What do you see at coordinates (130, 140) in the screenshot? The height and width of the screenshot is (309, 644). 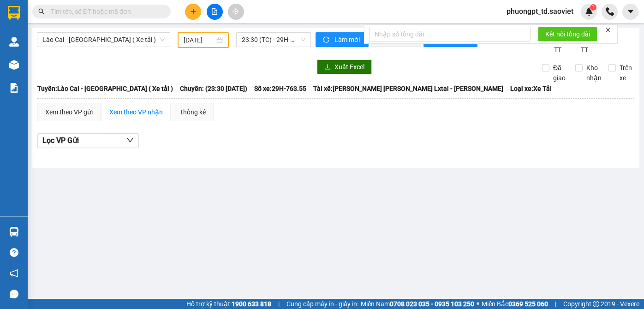 I see `span: down` at bounding box center [130, 140].